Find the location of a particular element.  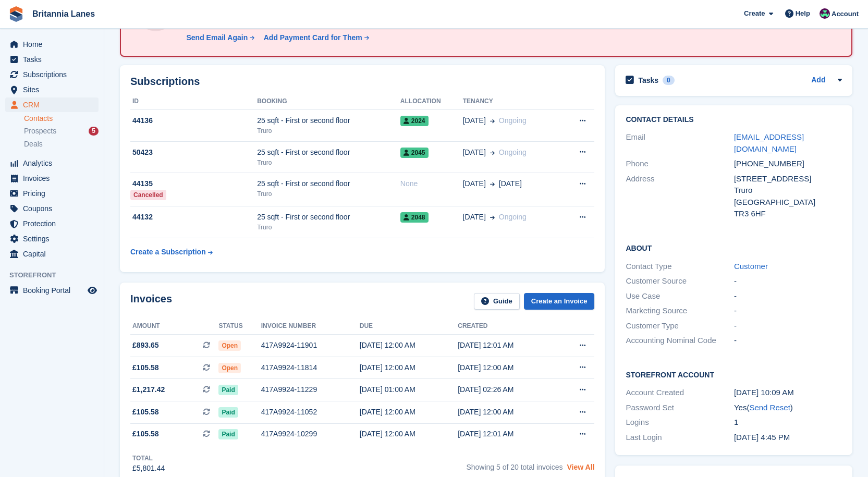

img: Kirsty Miles is located at coordinates (825, 14).